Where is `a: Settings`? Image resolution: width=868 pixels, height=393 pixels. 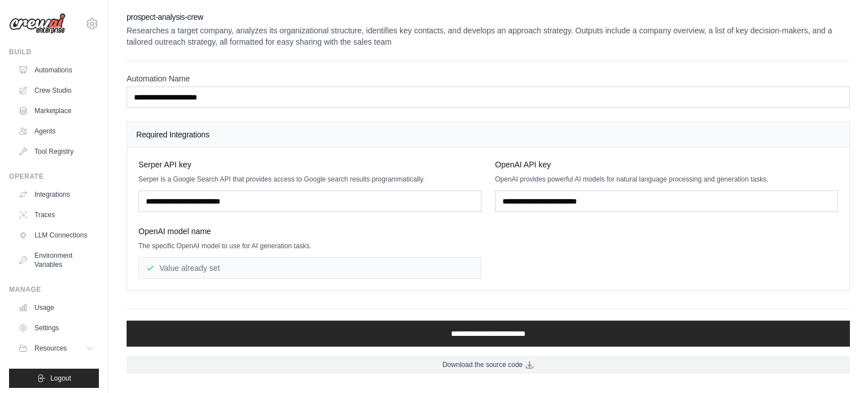 a: Settings is located at coordinates (56, 328).